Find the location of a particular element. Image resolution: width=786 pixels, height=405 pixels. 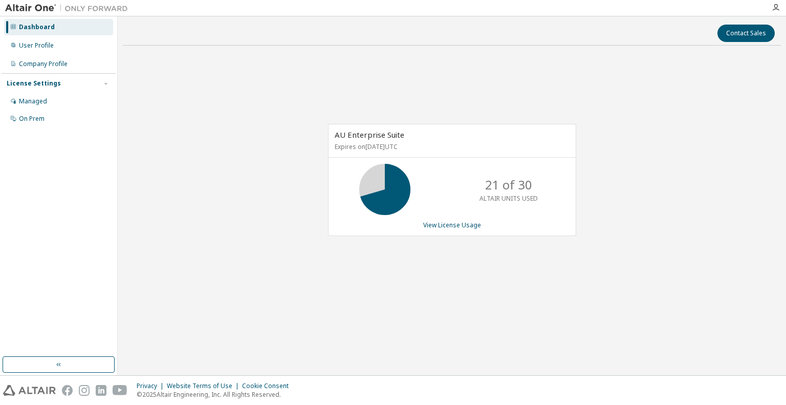

div: Dashboard is located at coordinates (37, 27).